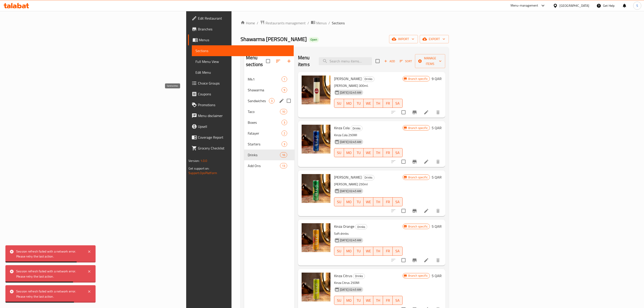 Image resolution: width=644 pixels, height=308 pixels. What do you see at coordinates (638, 6) in the screenshot?
I see `span: S` at bounding box center [638, 6].